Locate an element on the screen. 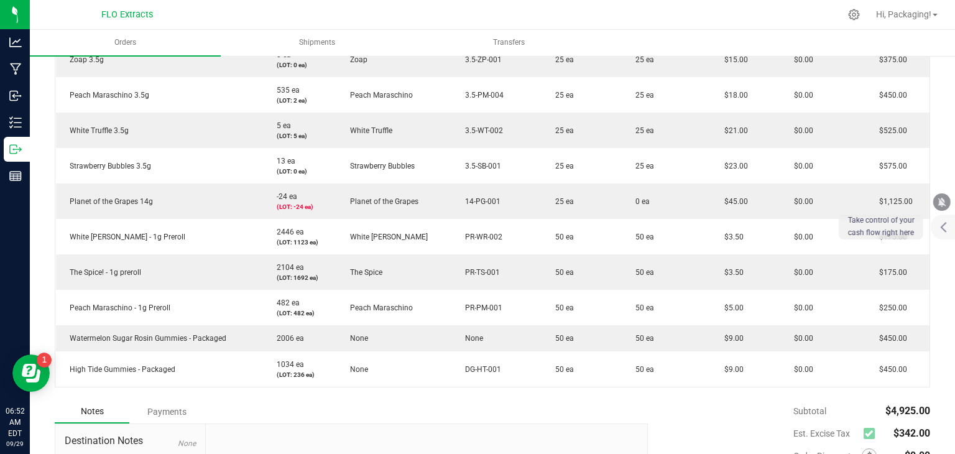  div: Payments is located at coordinates (167, 412).